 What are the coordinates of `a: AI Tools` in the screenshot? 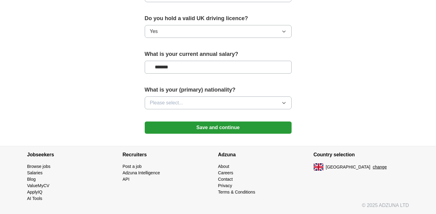 It's located at (35, 199).